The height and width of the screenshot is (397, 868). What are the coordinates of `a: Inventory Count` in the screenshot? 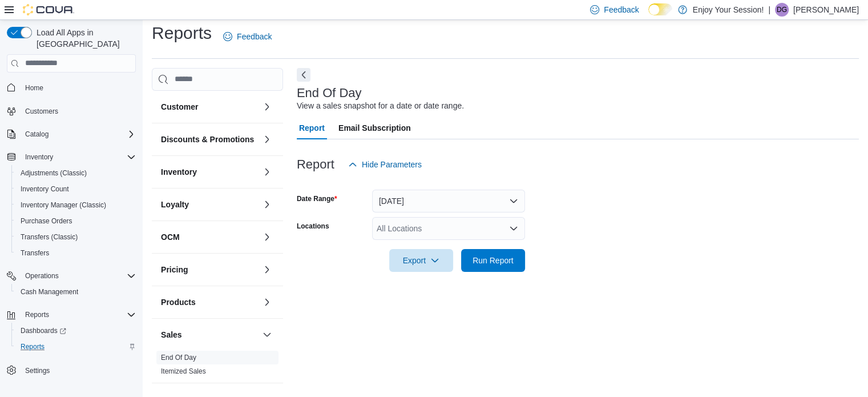 It's located at (44, 189).